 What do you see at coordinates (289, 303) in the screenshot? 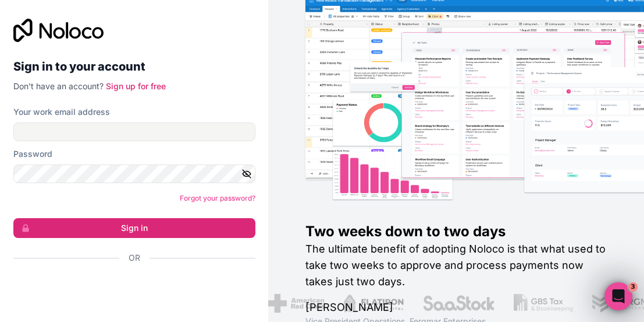
I see `img: /assets/american-red-cross-BAupjrZR.png` at bounding box center [289, 303].